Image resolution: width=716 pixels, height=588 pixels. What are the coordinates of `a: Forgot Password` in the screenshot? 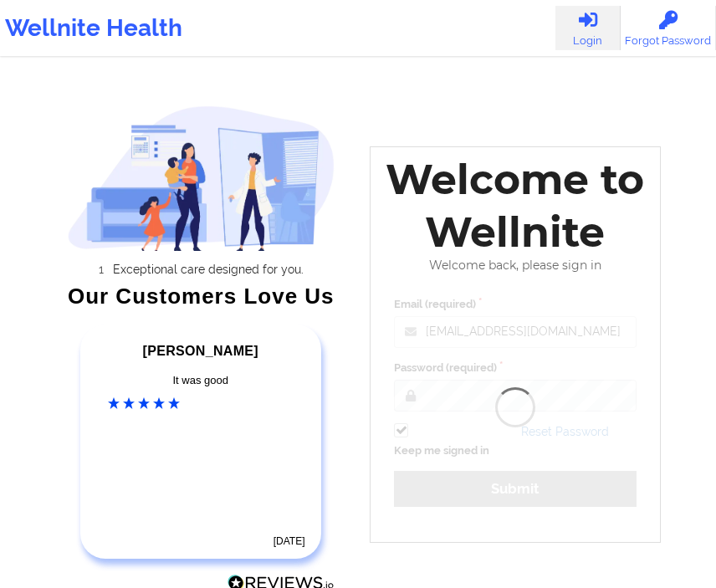 It's located at (669, 28).